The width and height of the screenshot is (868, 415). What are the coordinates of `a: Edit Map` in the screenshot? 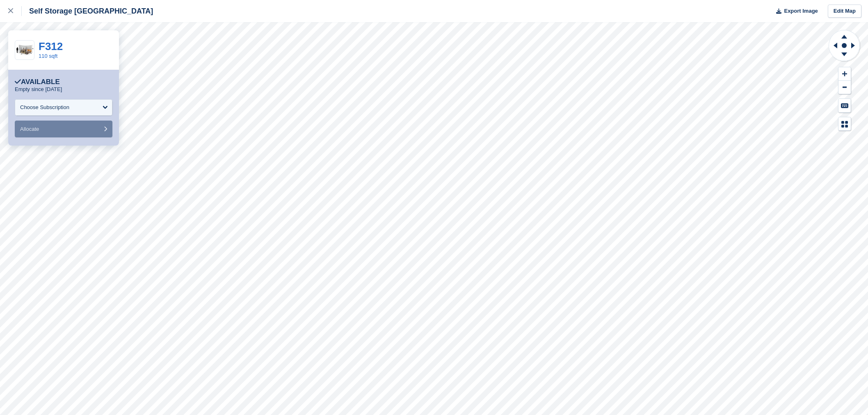 It's located at (844, 11).